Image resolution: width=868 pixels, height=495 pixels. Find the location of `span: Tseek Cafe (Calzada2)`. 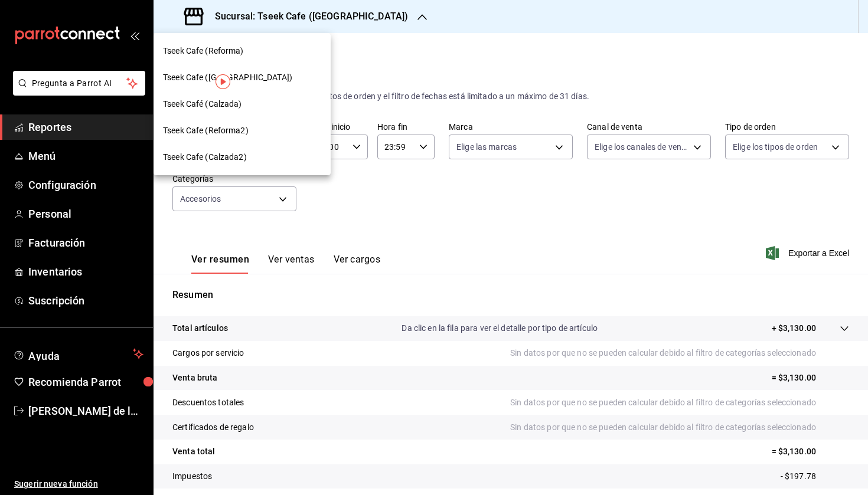

span: Tseek Cafe (Calzada2) is located at coordinates (205, 157).